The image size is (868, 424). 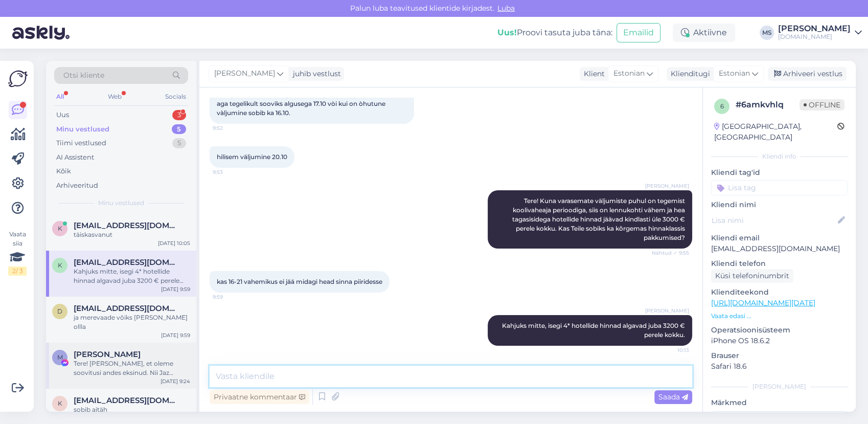 What do you see at coordinates (778, 292) in the screenshot?
I see `p: Klienditeekond` at bounding box center [778, 292].